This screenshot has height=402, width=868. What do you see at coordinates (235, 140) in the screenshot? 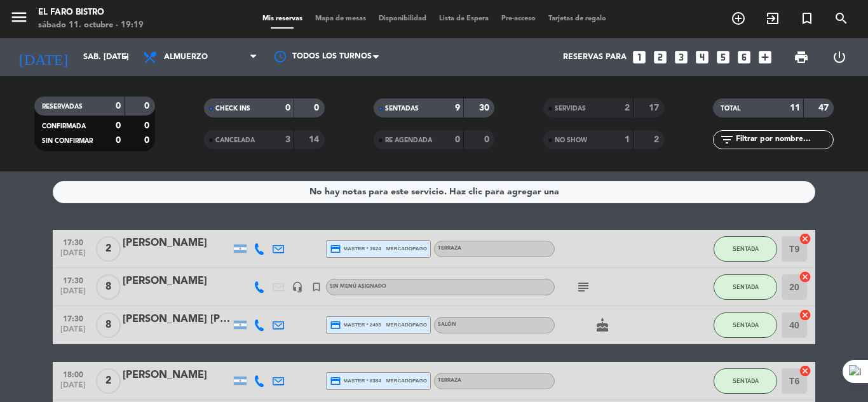
I see `span: CANCELADA` at bounding box center [235, 140].